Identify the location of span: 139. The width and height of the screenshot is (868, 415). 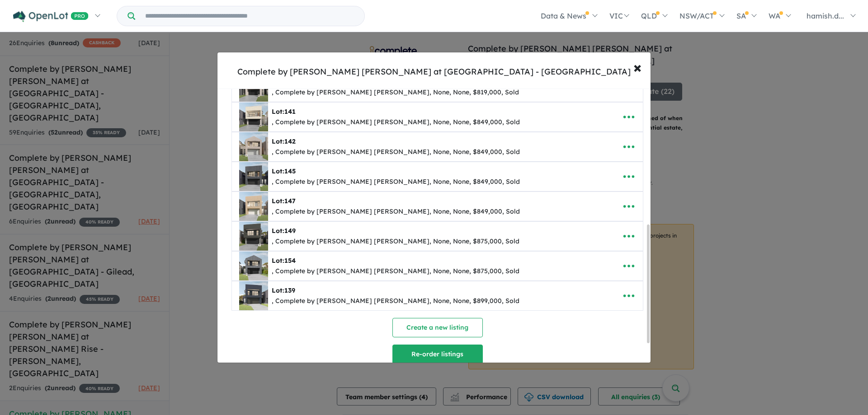
(290, 290).